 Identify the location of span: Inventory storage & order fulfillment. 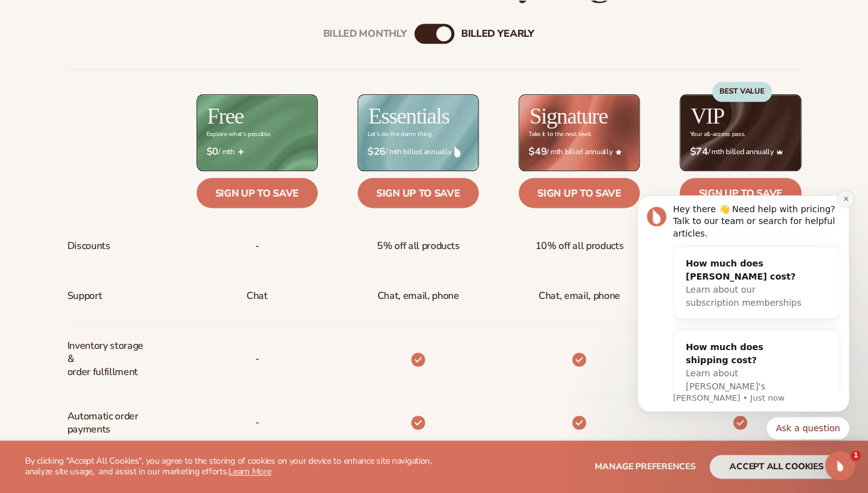
(109, 359).